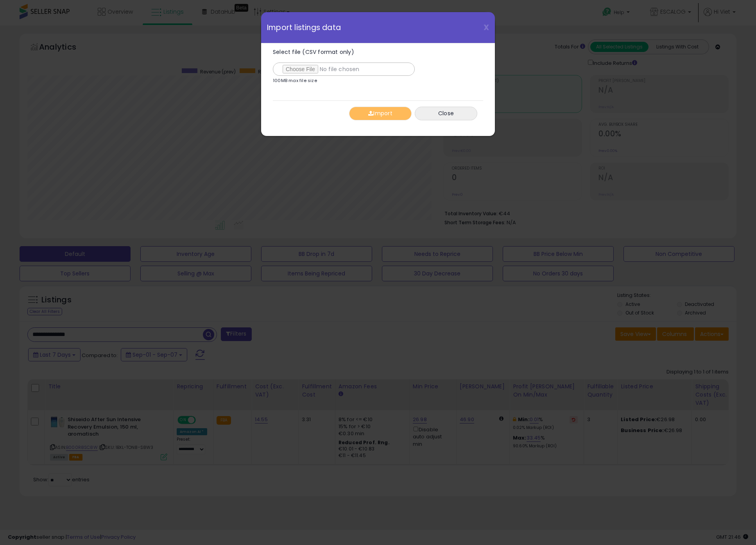 The width and height of the screenshot is (756, 545). What do you see at coordinates (295, 81) in the screenshot?
I see `p: 100MB max file size` at bounding box center [295, 81].